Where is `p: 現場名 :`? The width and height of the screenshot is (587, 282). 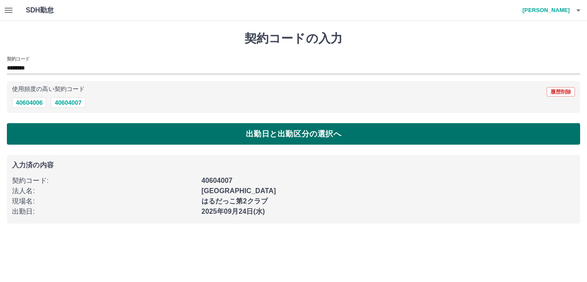 p: 現場名 : is located at coordinates (104, 201).